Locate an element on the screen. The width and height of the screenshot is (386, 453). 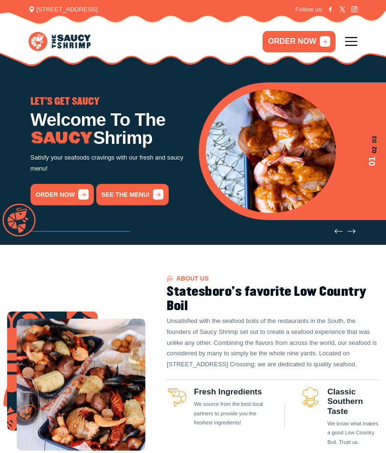
h1: Low Country Boil is located at coordinates (266, 120).